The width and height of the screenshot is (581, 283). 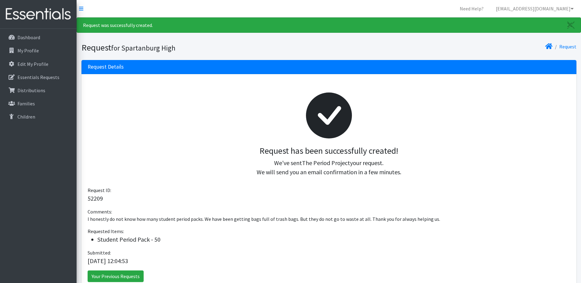 What do you see at coordinates (204, 48) in the screenshot?
I see `h1: Request` at bounding box center [204, 48].